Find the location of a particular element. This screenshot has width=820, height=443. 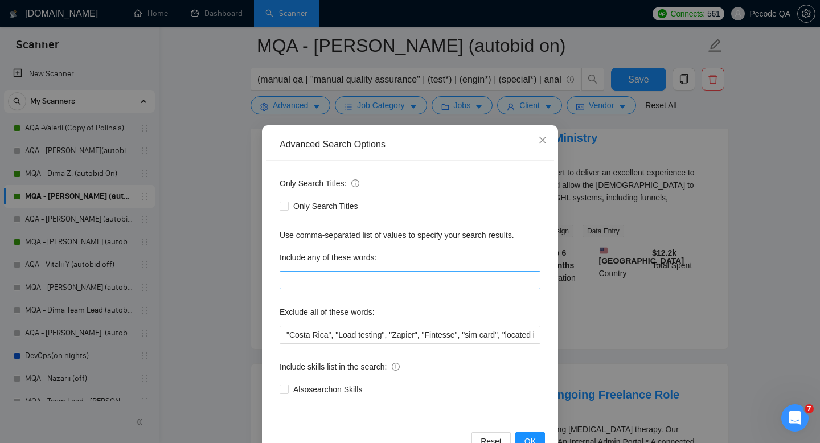

span: close is located at coordinates (542, 140).